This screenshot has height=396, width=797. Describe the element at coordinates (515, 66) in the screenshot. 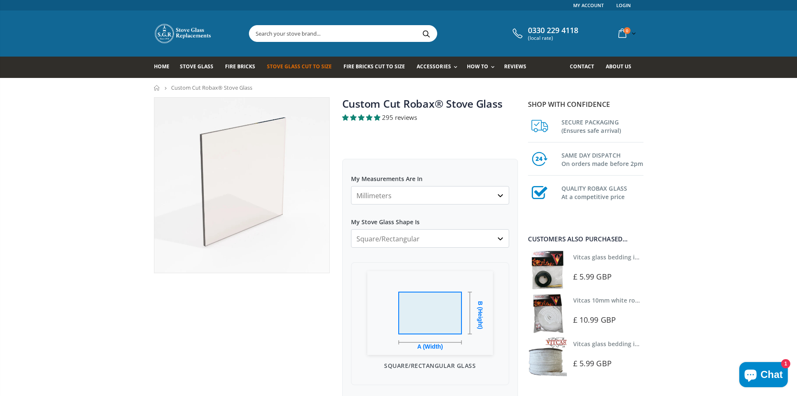

I see `span: Reviews` at that location.